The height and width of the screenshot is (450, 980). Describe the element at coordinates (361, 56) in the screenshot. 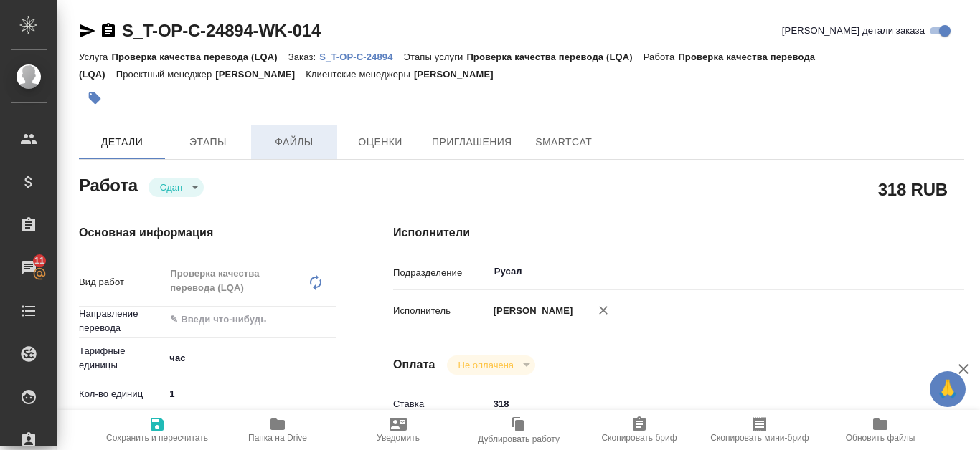

I see `a: S_T-OP-C-24894` at that location.